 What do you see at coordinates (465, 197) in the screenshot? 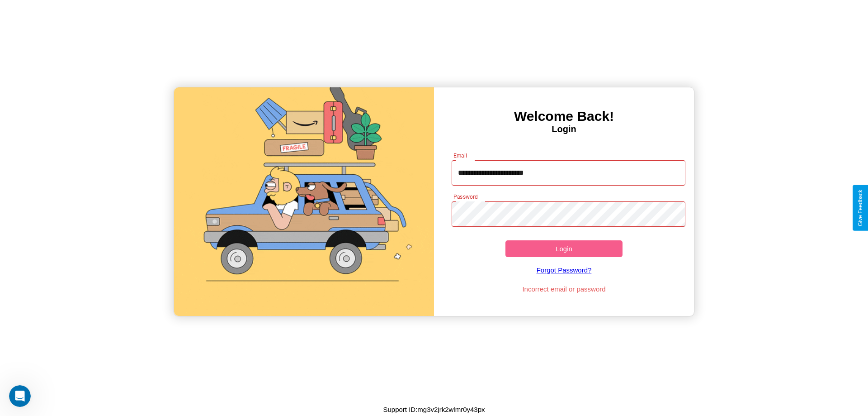
I see `label: Password` at bounding box center [465, 197].